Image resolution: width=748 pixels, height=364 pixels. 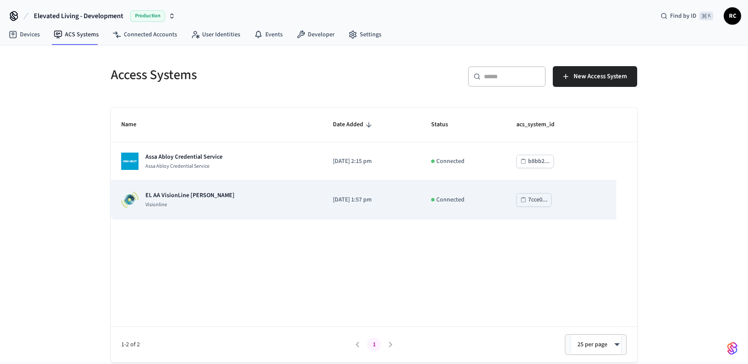 I want to click on div: Find by ID⌘ K, so click(x=687, y=16).